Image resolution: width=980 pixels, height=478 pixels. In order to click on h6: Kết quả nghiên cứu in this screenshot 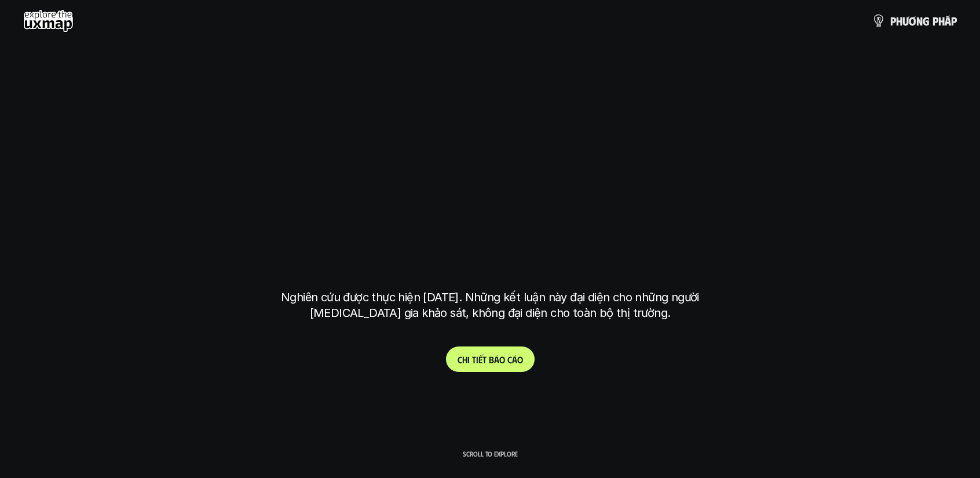, I will do `click(494, 102)`.